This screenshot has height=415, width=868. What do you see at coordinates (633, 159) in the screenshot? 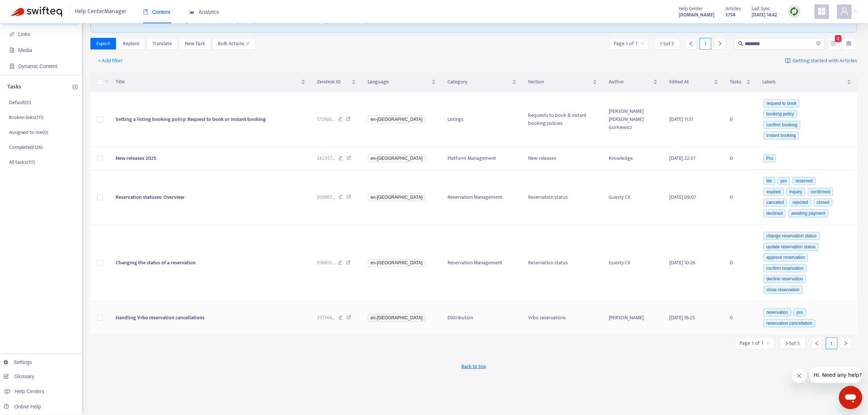
I see `td: Knowledge` at bounding box center [633, 159].